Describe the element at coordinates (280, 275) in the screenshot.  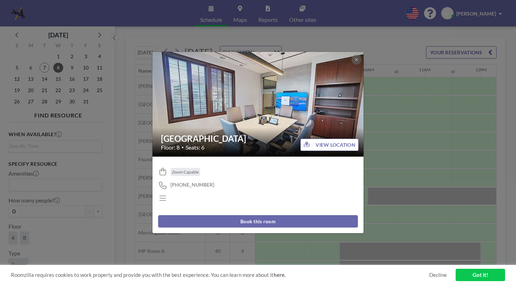
I see `a: here.` at that location.